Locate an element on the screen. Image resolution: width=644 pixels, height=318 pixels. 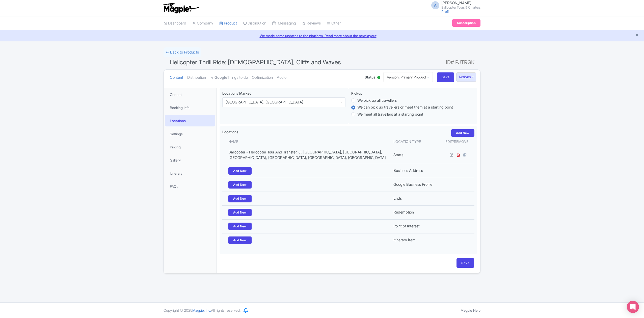
label: Locations is located at coordinates (230, 131).